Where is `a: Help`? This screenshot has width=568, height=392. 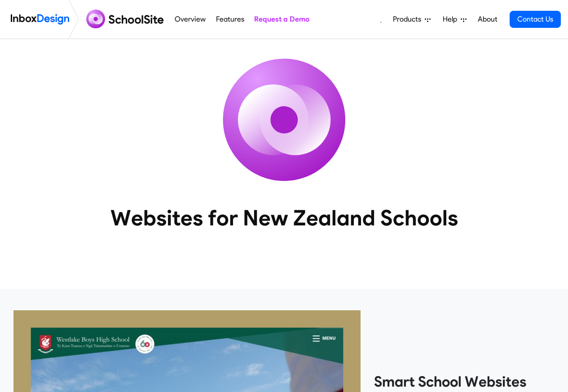 a: Help is located at coordinates (454, 19).